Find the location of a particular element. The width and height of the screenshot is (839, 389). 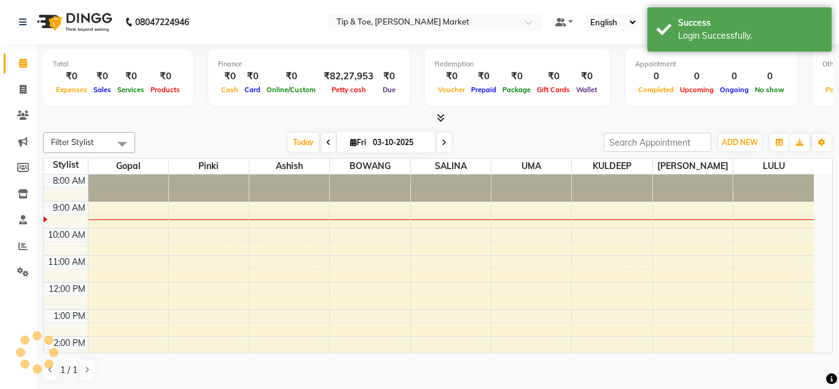

span: Today is located at coordinates (303, 142).